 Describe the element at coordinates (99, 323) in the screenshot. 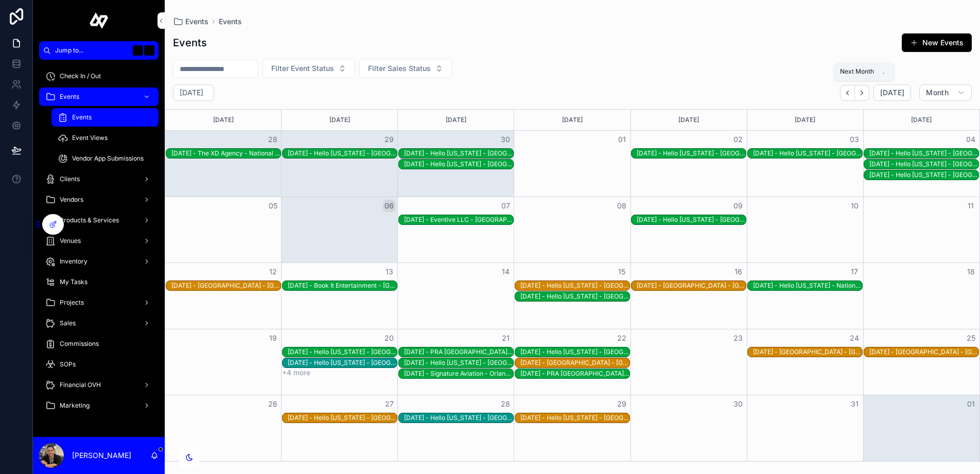

I see `a: Sales` at that location.